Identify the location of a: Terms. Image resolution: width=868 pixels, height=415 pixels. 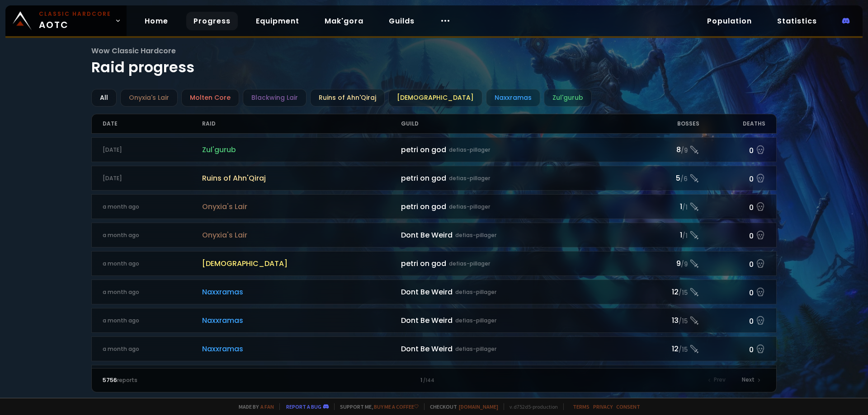
(581, 407).